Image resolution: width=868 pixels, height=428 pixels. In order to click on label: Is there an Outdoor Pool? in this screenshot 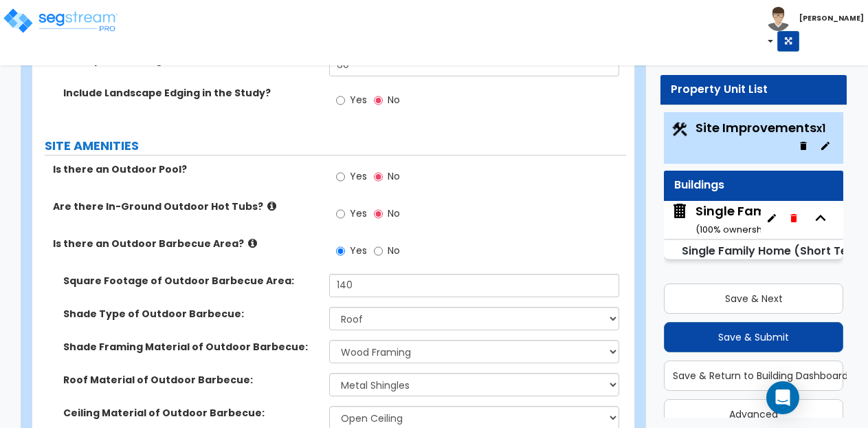, I will do `click(185, 169)`.